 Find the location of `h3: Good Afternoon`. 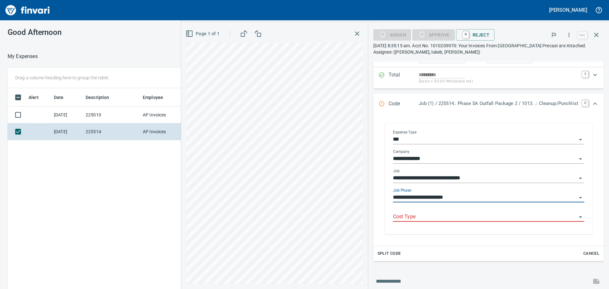

h3: Good Afternoon is located at coordinates (75, 32).